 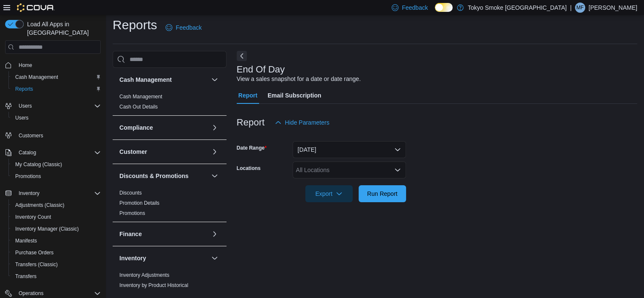 I want to click on a: Inventory by Product Historical, so click(x=153, y=286).